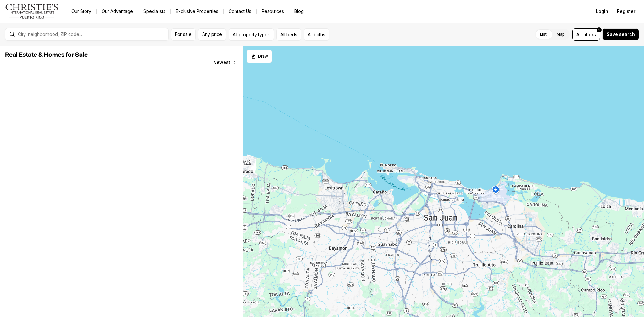 Image resolution: width=644 pixels, height=317 pixels. I want to click on button: Login, so click(602, 11).